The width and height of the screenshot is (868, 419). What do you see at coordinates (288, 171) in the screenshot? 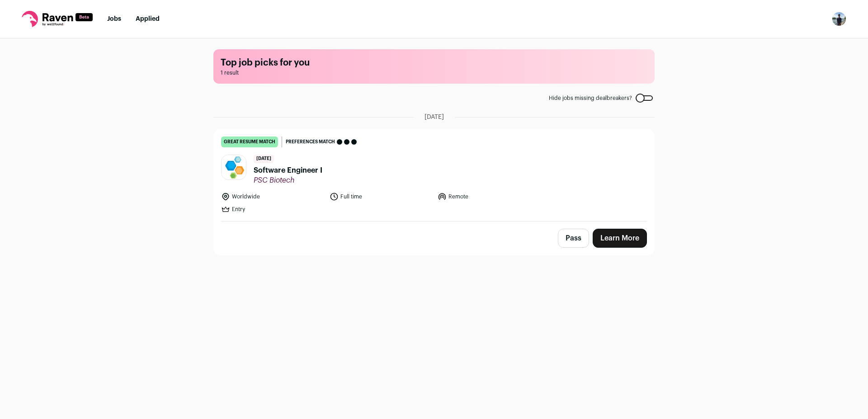
I see `span: Software Engineer I` at bounding box center [288, 171].